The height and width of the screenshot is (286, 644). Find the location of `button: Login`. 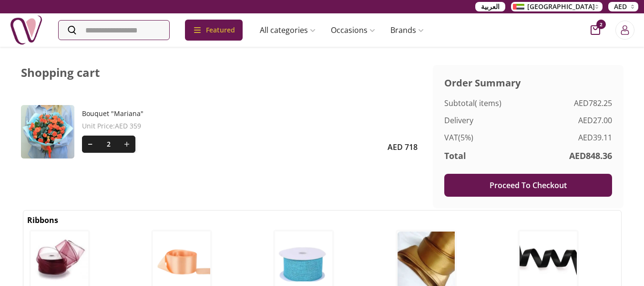

button: Login is located at coordinates (625, 30).